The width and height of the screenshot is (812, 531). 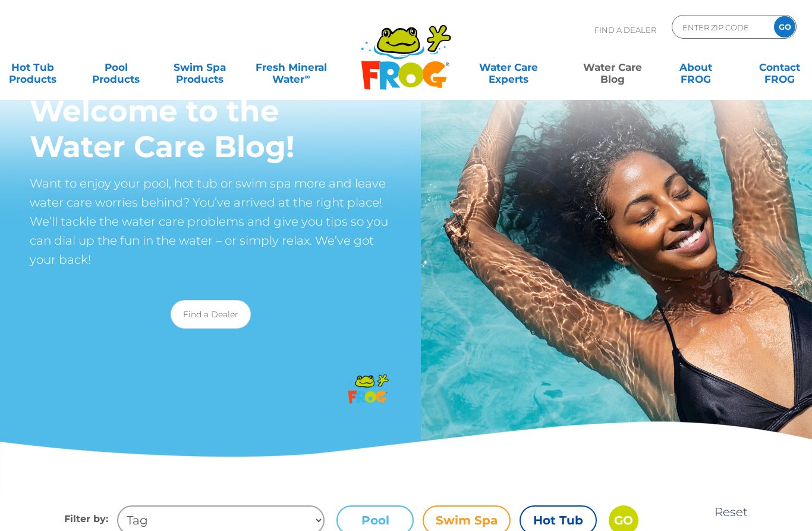 What do you see at coordinates (291, 68) in the screenshot?
I see `a: Fresh MineralWater∞` at bounding box center [291, 68].